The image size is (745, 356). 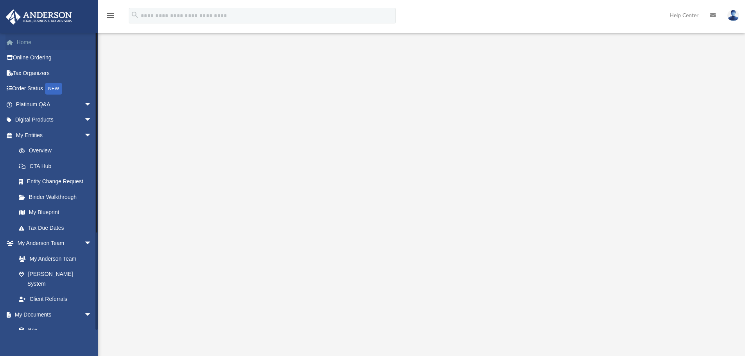 What do you see at coordinates (54, 135) in the screenshot?
I see `a: My Entitiesarrow_drop_down` at bounding box center [54, 135].